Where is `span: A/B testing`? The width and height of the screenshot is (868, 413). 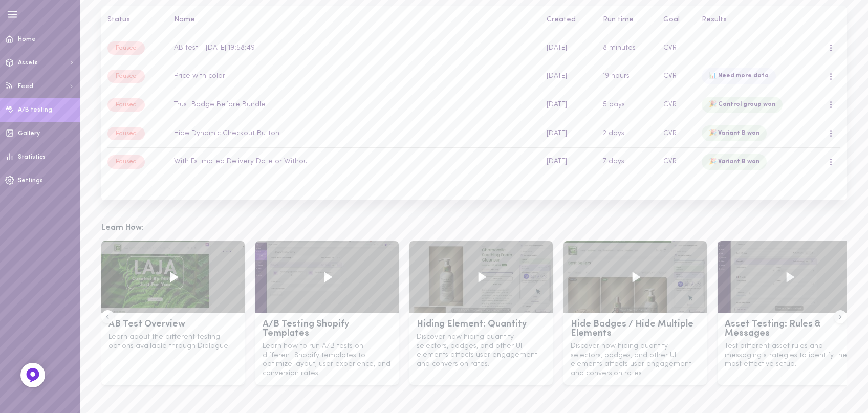 span: A/B testing is located at coordinates (34, 110).